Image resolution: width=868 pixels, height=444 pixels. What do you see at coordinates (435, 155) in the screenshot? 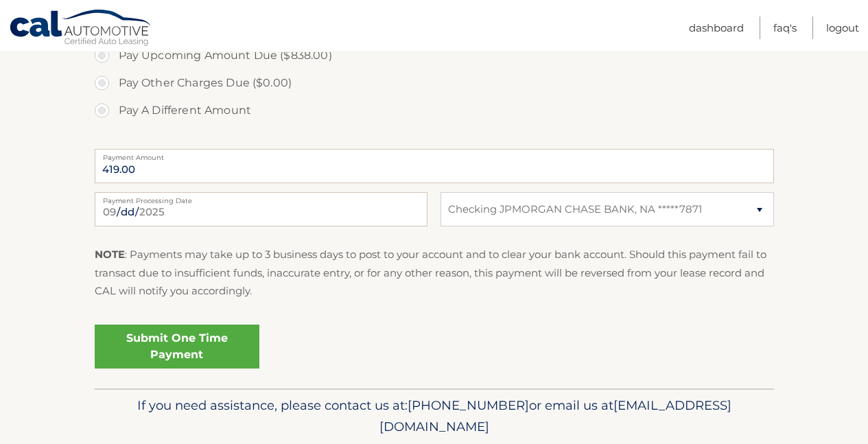
I see `label: Payment Amount` at bounding box center [435, 155].